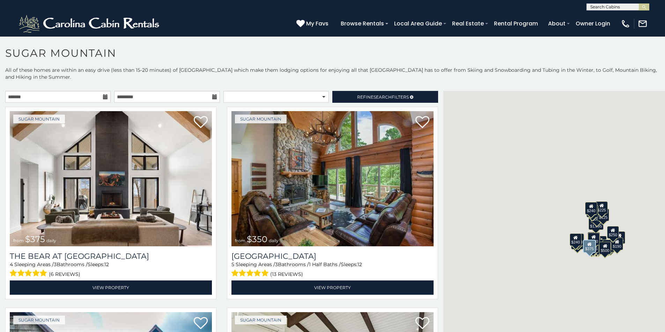 The height and width of the screenshot is (332, 665). Describe the element at coordinates (596, 224) in the screenshot. I see `div: $1,095` at that location.